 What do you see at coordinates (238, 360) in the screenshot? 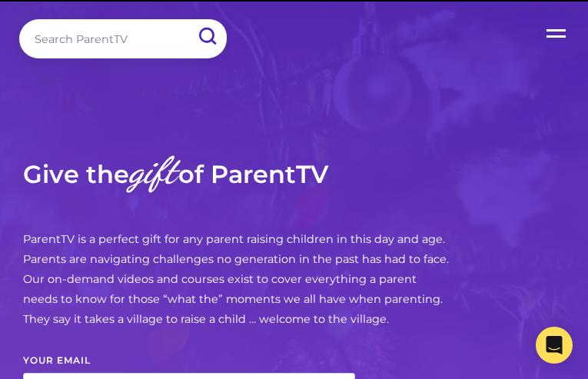
I see `label: Your Email` at bounding box center [238, 360].